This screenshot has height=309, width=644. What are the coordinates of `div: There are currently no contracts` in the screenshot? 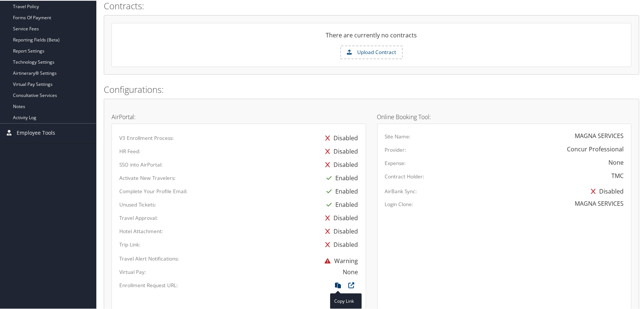 It's located at (371, 38).